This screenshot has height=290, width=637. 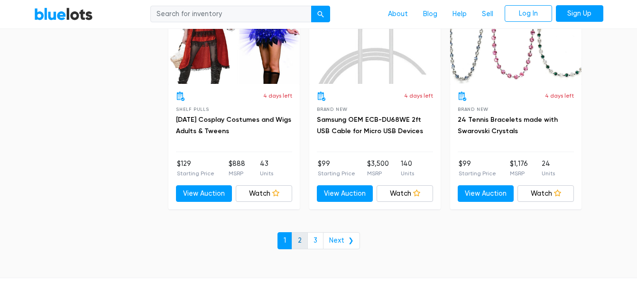 I want to click on a: Samsung OEM ECB-DU68WE 2ft USB Cable for Micro USB Devices, so click(x=370, y=125).